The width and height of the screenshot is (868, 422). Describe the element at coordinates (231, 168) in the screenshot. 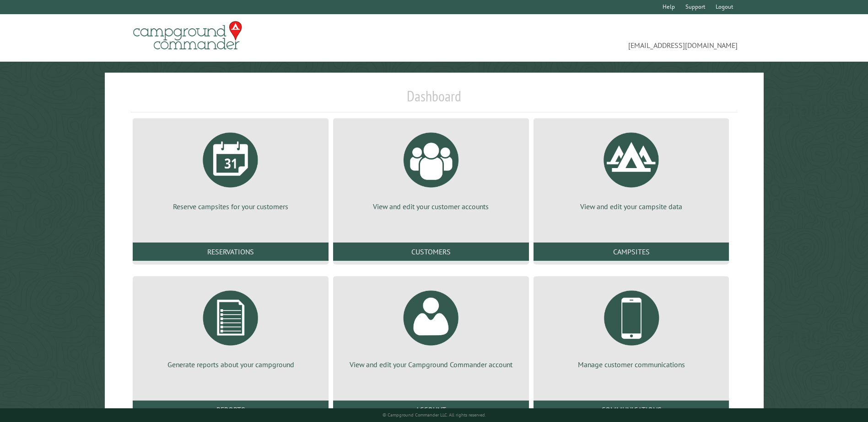

I see `a: Reserve campsites for your customers` at that location.